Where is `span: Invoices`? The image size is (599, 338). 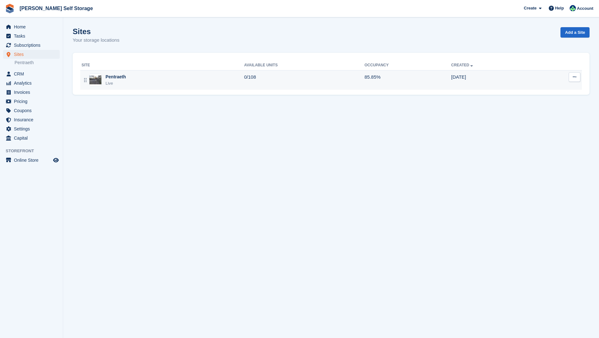 span: Invoices is located at coordinates (33, 92).